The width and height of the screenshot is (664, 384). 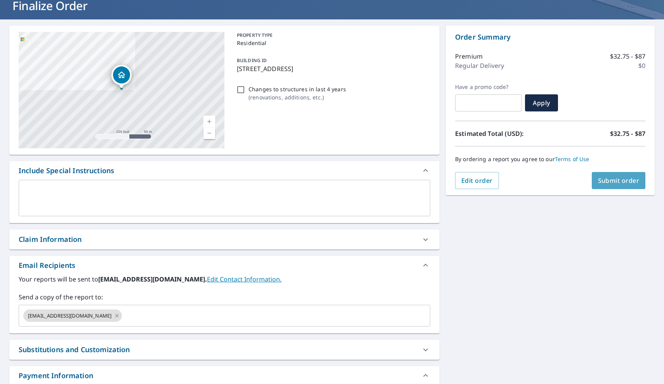 I want to click on label: Send a copy of the report to:, so click(x=224, y=297).